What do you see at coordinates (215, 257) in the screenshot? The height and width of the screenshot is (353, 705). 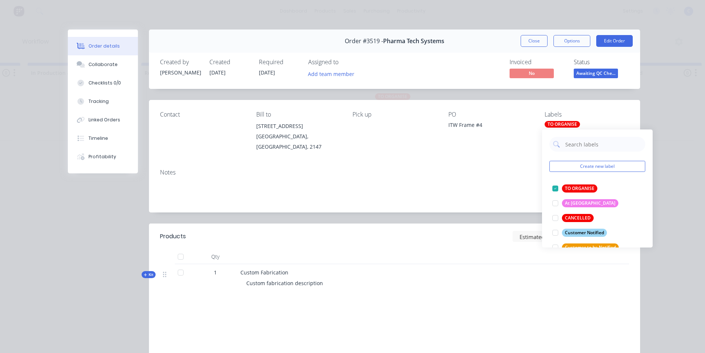 I see `div: Qty` at bounding box center [215, 257].